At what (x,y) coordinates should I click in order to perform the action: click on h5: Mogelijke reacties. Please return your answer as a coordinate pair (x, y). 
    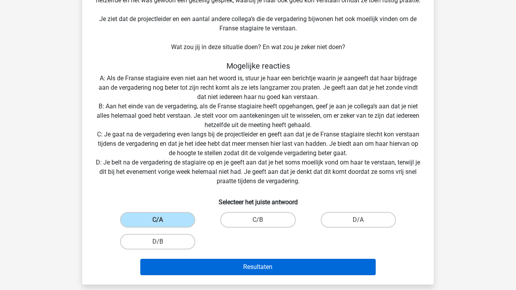
    Looking at the image, I should click on (258, 66).